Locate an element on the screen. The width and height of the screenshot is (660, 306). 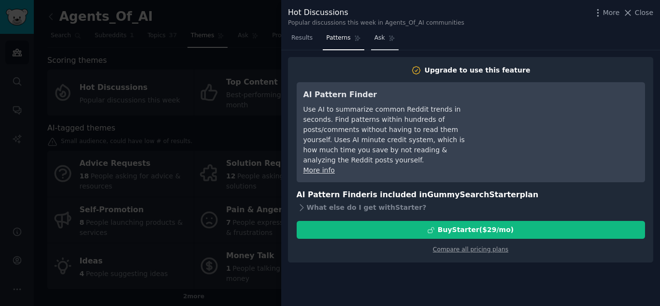
span: Results is located at coordinates (302, 38).